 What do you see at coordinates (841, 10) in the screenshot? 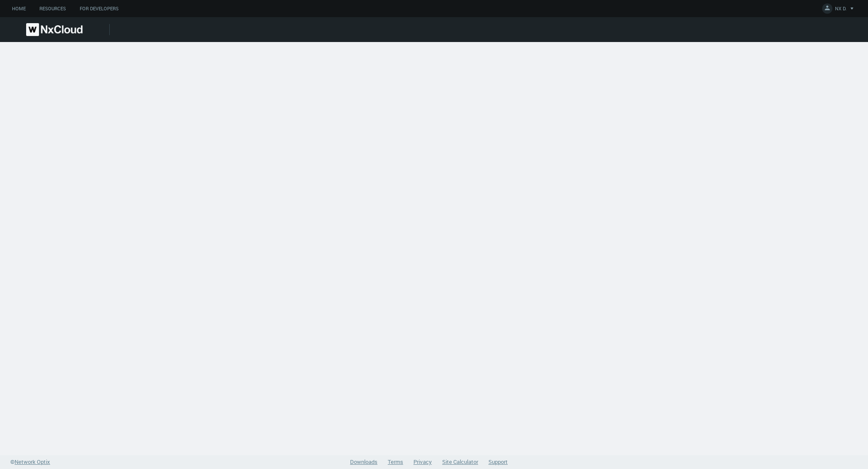
I see `span: NX D.` at bounding box center [841, 10].